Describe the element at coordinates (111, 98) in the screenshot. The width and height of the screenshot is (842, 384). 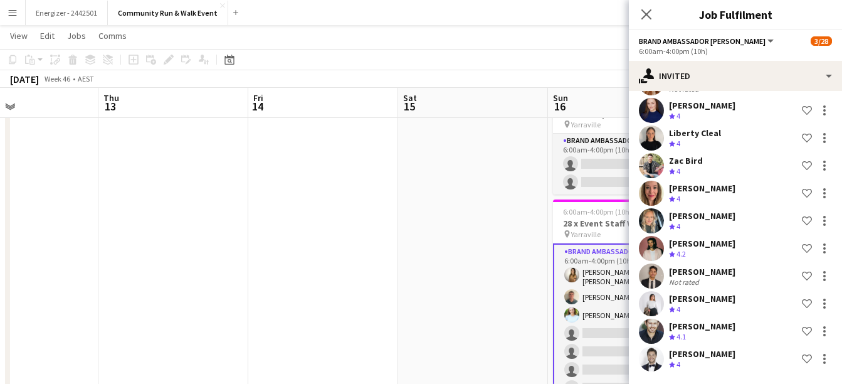
I see `span: Thu` at that location.